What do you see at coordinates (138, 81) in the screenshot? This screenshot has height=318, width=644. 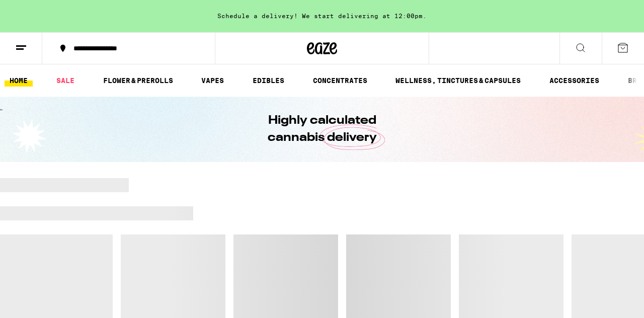 I see `a: FLOWER & PREROLLS` at bounding box center [138, 81].